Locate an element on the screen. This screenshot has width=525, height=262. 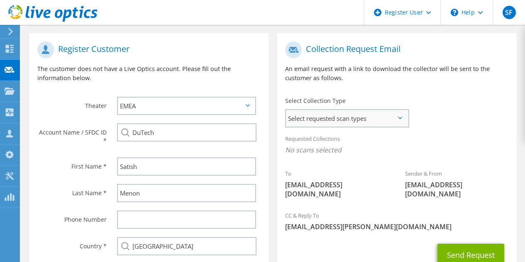
div: Requested Collections is located at coordinates (396, 145).